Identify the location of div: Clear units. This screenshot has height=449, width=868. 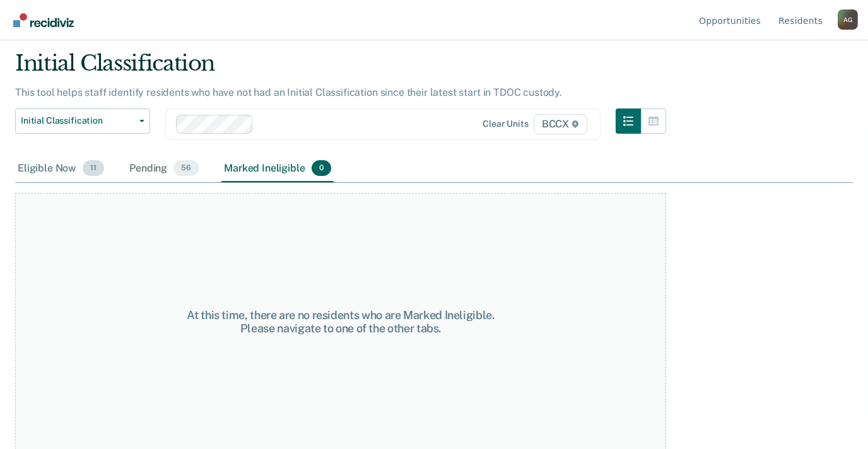
(505, 123).